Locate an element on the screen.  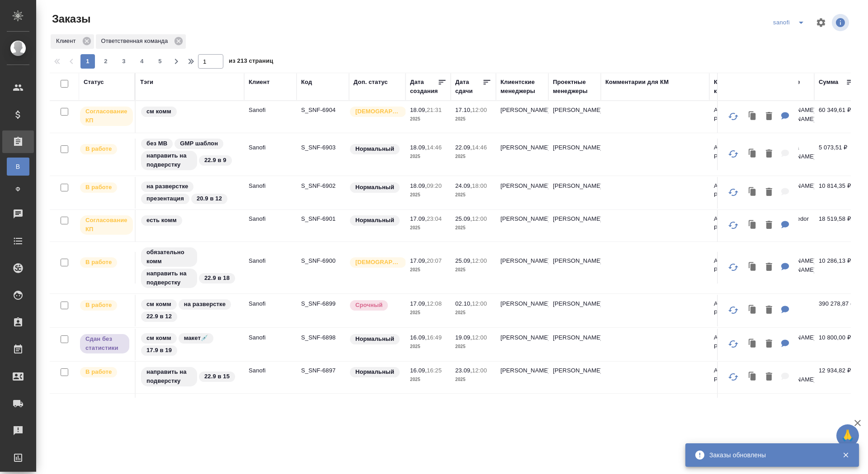
div: Дата создания is located at coordinates (424, 87).